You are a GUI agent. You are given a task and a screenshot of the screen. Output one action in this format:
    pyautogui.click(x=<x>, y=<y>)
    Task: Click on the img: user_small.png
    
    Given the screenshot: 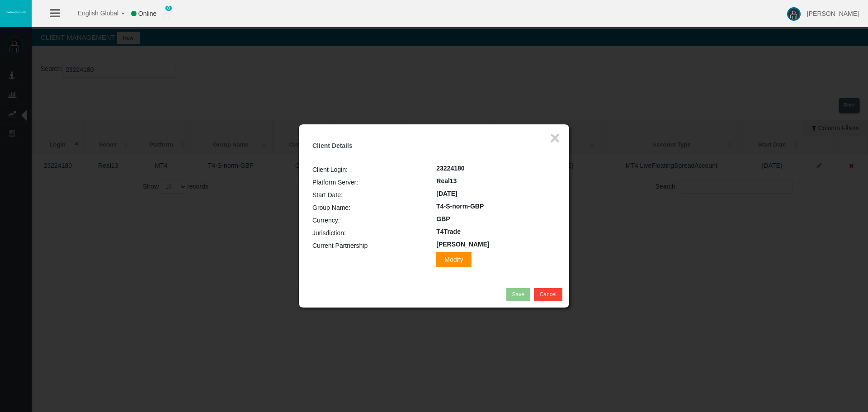 What is the action you would take?
    pyautogui.click(x=166, y=14)
    